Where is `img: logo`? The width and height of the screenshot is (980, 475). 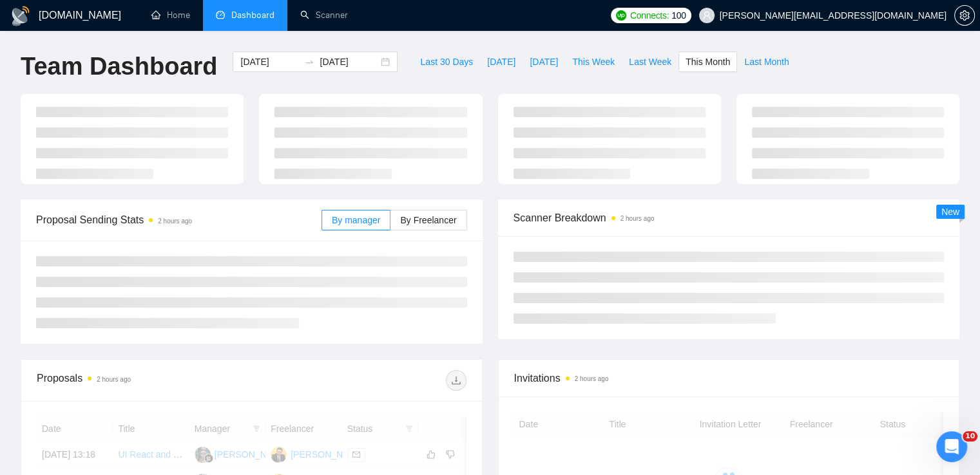 img: logo is located at coordinates (21, 16).